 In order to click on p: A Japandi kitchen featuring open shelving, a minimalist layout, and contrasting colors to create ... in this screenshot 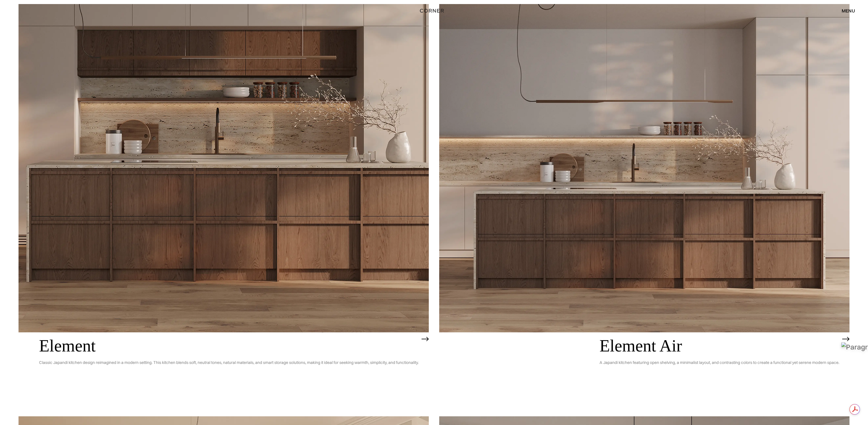, I will do `click(719, 362)`.